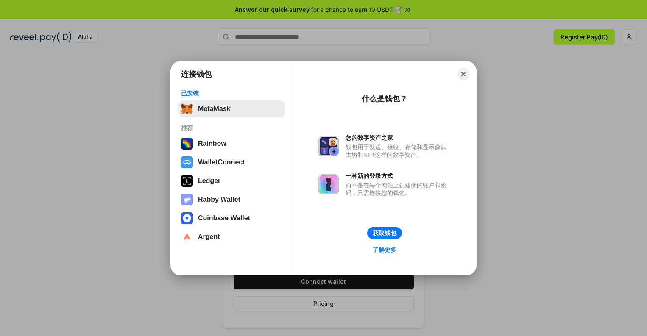  What do you see at coordinates (464, 74) in the screenshot?
I see `button: Close` at bounding box center [464, 74].